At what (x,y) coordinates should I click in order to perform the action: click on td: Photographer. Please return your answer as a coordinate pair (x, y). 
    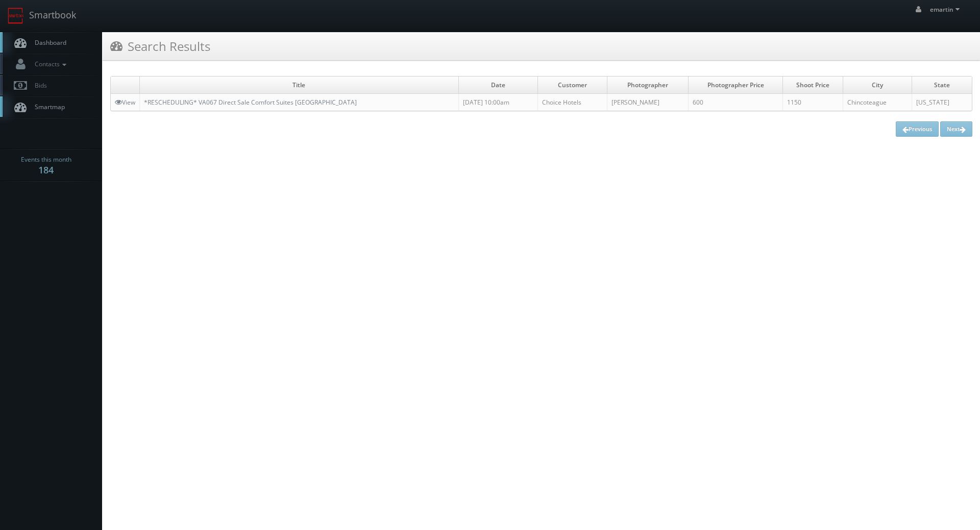
    Looking at the image, I should click on (647, 85).